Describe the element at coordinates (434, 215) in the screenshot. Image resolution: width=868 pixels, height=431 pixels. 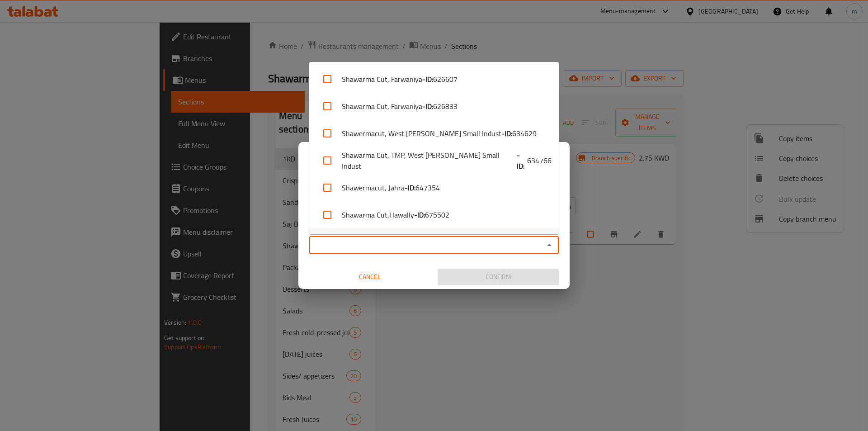
I see `li: Shawarma Cut,Hawally` at that location.